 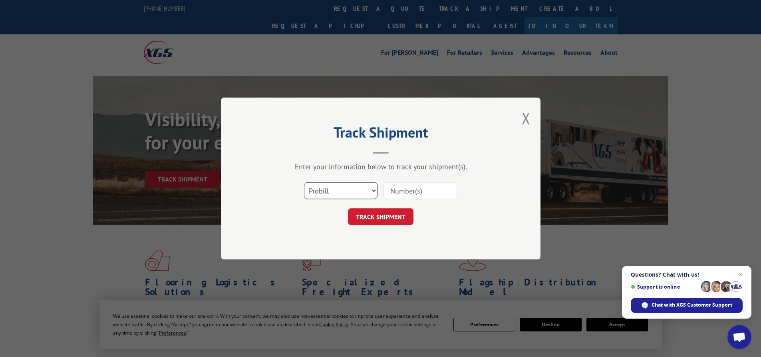 I want to click on div: Enter your information below to track your shipment(s)., so click(x=381, y=166).